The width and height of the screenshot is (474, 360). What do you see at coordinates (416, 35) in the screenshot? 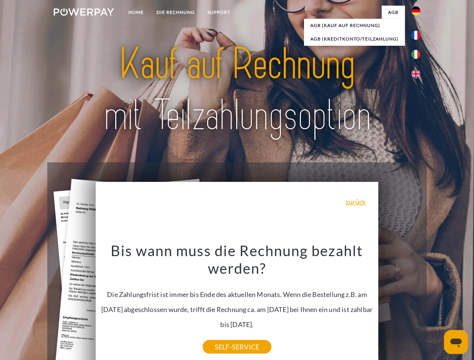
I see `img: fr` at bounding box center [416, 35].